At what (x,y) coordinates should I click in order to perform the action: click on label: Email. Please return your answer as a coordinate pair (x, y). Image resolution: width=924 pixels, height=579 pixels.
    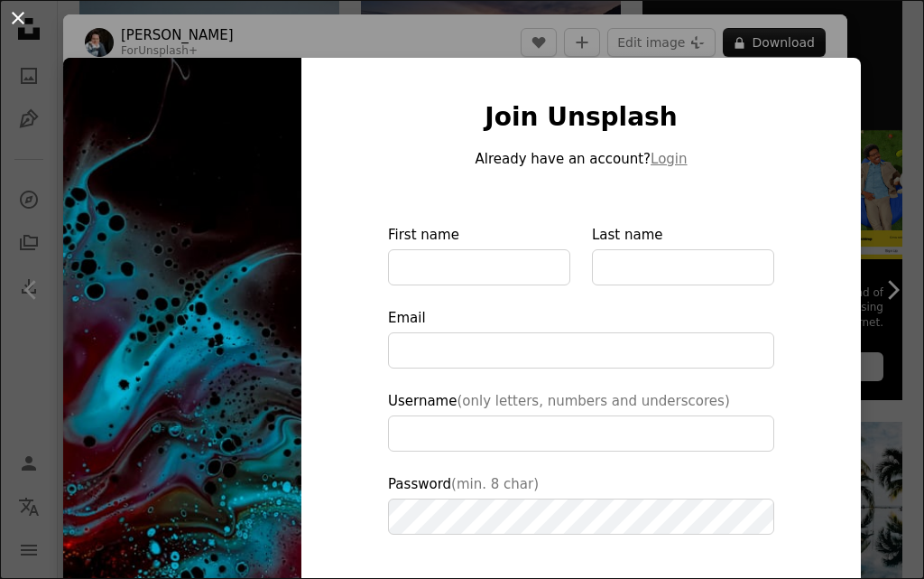
    Looking at the image, I should click on (581, 337).